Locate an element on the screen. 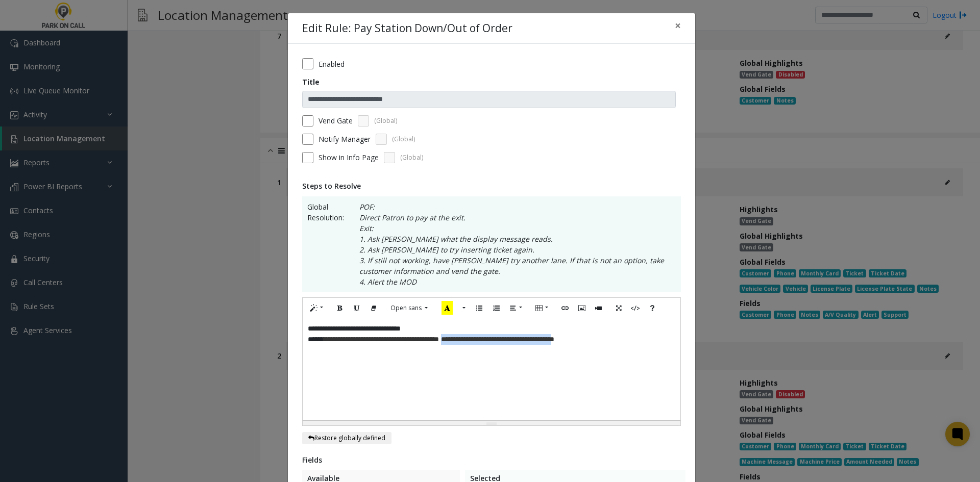  button: Ordered list (CTRL+SHIFT+NUM8) is located at coordinates (496, 308).